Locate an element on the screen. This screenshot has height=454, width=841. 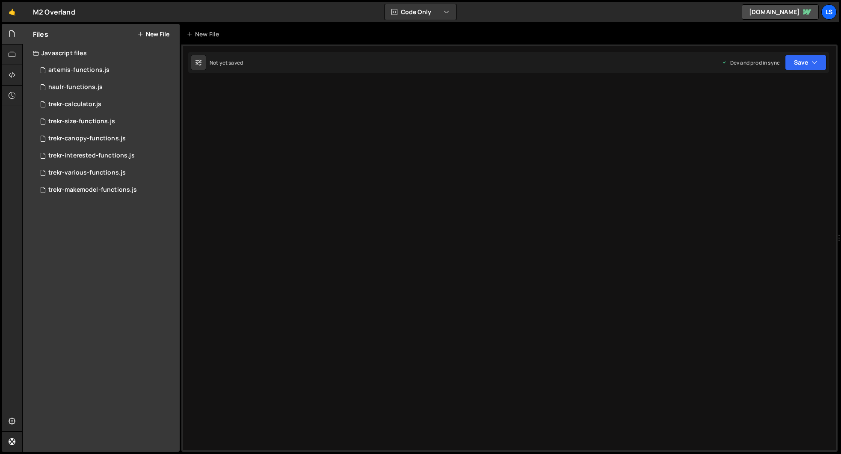
div: 11669/47072.js is located at coordinates (106, 139).